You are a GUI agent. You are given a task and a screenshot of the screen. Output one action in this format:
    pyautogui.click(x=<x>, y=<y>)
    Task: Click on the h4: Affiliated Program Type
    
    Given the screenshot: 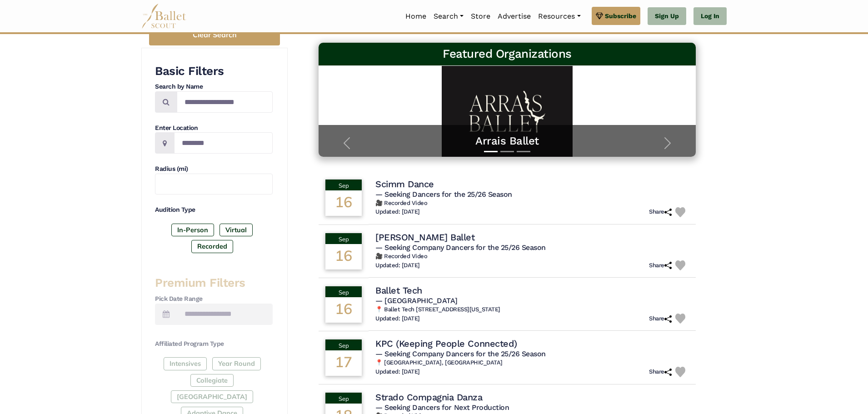 What is the action you would take?
    pyautogui.click(x=214, y=345)
    